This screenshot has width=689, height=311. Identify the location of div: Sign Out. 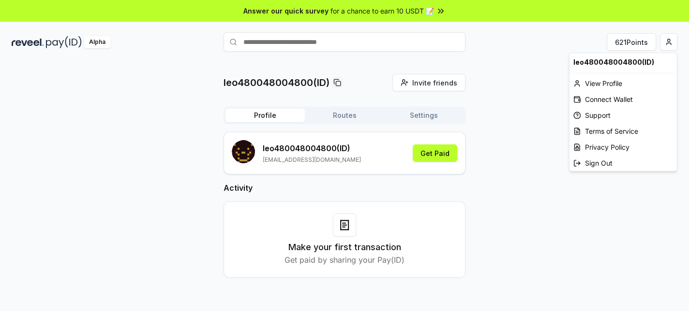
(623, 163).